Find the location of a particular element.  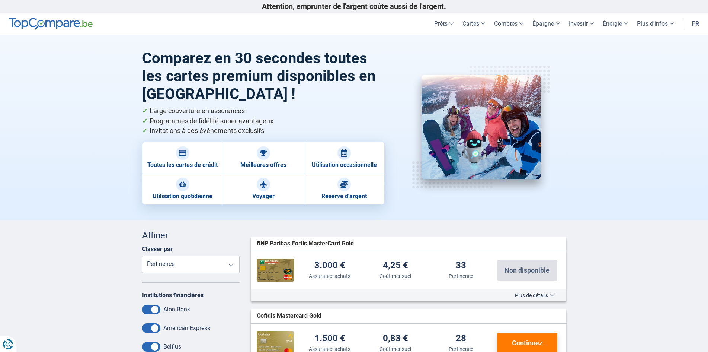

span: Plus de détails is located at coordinates (535, 295).